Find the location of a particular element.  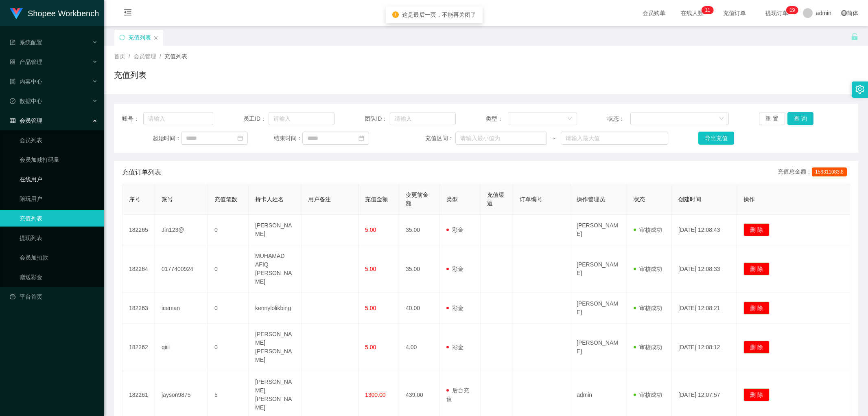

span: 团队ID： is located at coordinates (378, 119).